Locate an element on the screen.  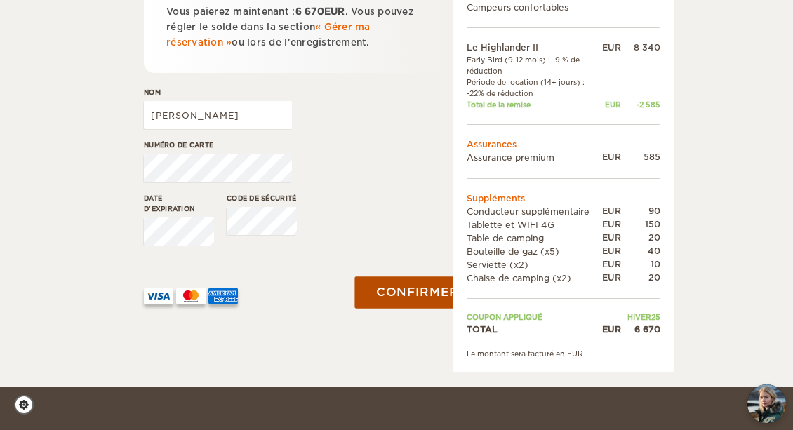
font: Chaise de camping (x2) is located at coordinates (519, 278).